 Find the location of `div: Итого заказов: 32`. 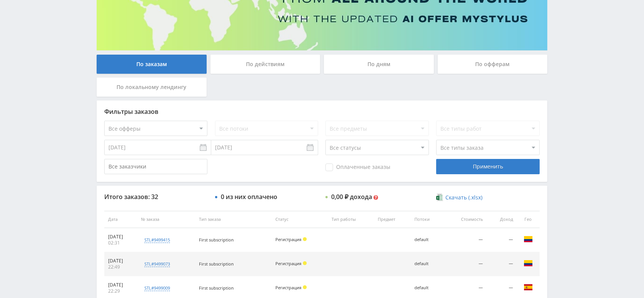

div: Итого заказов: 32 is located at coordinates (156, 196).